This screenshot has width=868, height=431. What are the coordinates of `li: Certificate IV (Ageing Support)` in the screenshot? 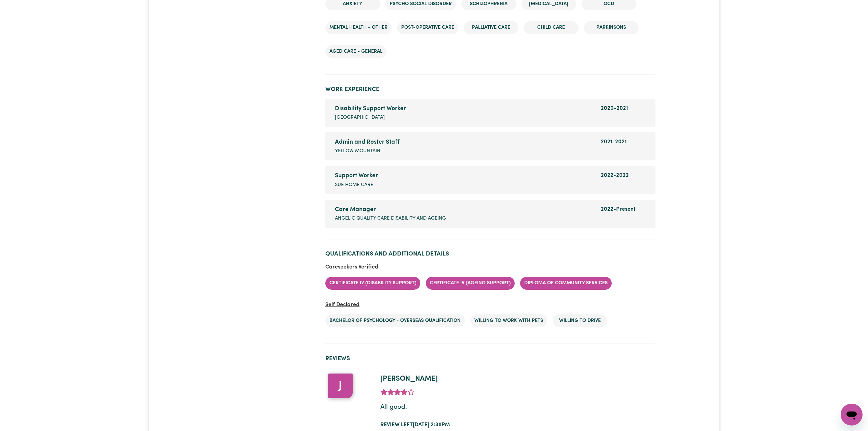 It's located at (470, 283).